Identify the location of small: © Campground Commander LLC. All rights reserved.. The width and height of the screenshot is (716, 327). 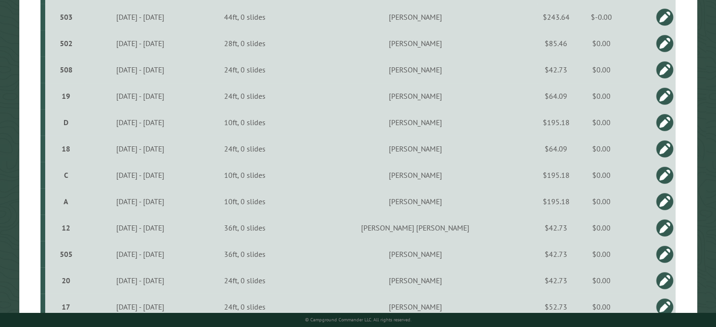
(358, 320).